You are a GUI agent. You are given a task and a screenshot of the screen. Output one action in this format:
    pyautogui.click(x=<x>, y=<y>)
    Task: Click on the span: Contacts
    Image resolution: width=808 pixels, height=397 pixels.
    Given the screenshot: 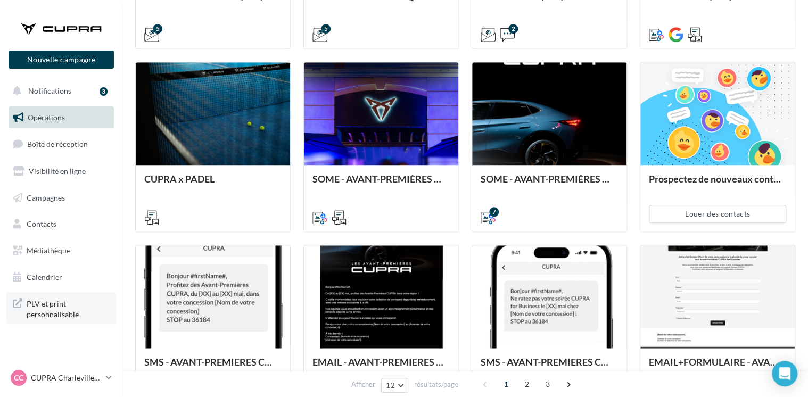 What is the action you would take?
    pyautogui.click(x=42, y=224)
    